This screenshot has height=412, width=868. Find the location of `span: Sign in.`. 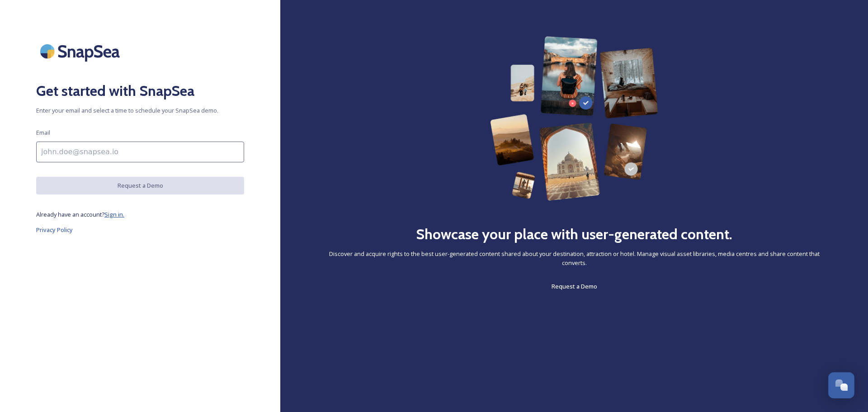

span: Sign in. is located at coordinates (114, 214).